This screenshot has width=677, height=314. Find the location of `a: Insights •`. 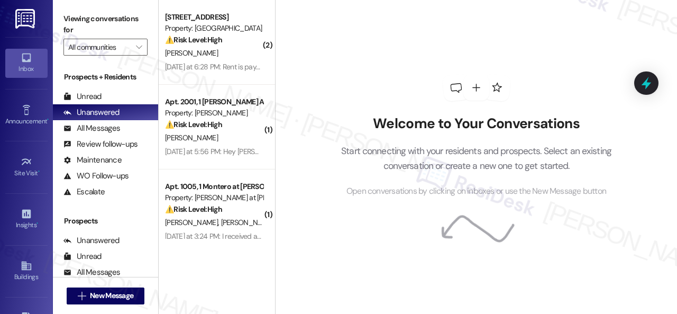

a: Insights • is located at coordinates (26, 219).